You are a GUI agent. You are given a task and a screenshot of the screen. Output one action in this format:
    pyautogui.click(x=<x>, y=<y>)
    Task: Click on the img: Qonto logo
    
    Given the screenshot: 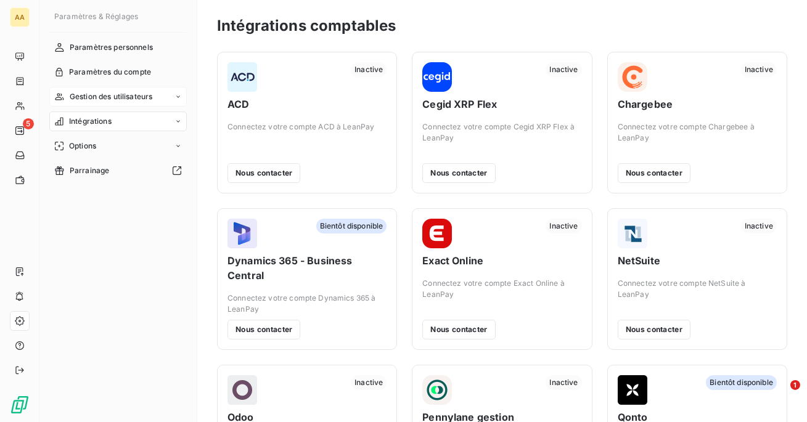 What is the action you would take?
    pyautogui.click(x=632, y=390)
    